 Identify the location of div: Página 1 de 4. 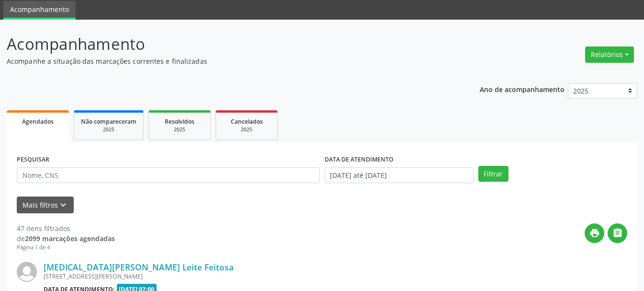
(65, 247).